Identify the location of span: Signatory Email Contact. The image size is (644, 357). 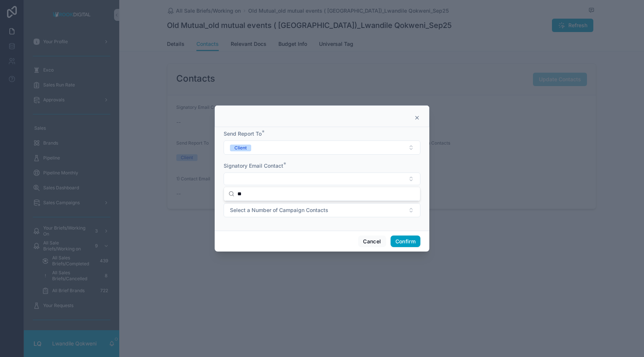
(254, 165).